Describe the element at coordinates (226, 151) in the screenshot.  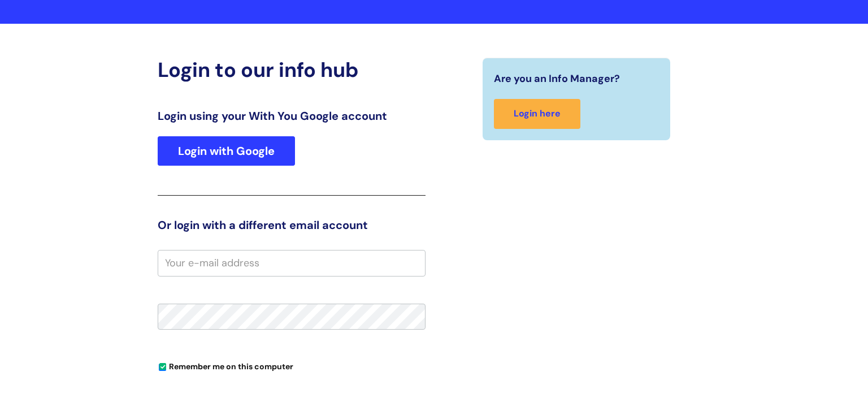
I see `a: Login with Google` at that location.